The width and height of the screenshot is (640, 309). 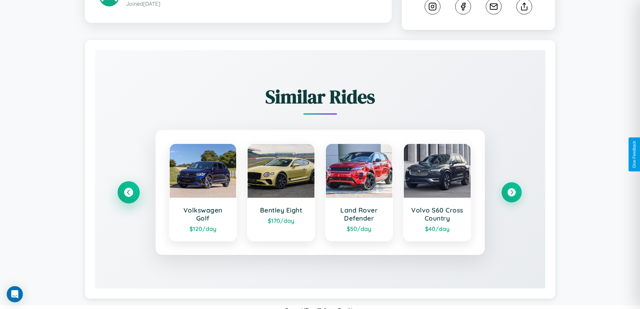 What do you see at coordinates (437, 192) in the screenshot?
I see `a: Volvo S60 Cross Country$40/day` at bounding box center [437, 192].